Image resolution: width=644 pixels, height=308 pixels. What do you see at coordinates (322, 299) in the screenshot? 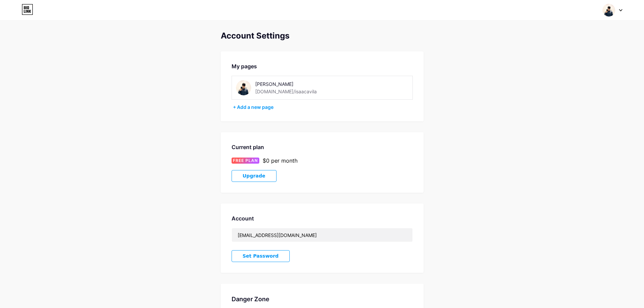
I see `div: Danger Zone` at bounding box center [322, 299].